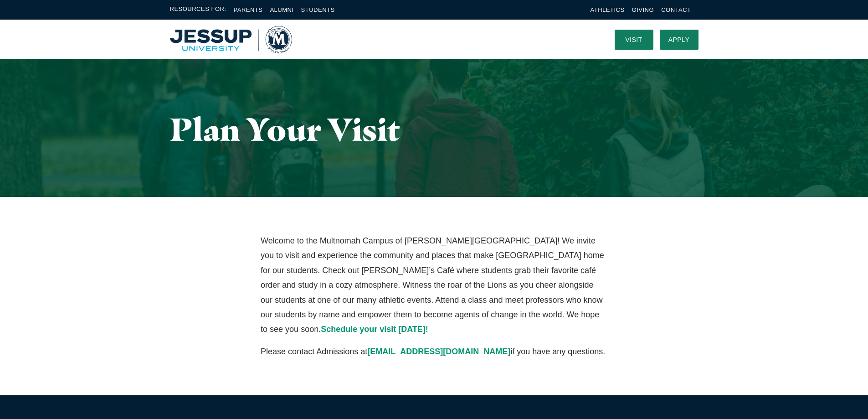  Describe the element at coordinates (248, 10) in the screenshot. I see `a: Parents` at that location.